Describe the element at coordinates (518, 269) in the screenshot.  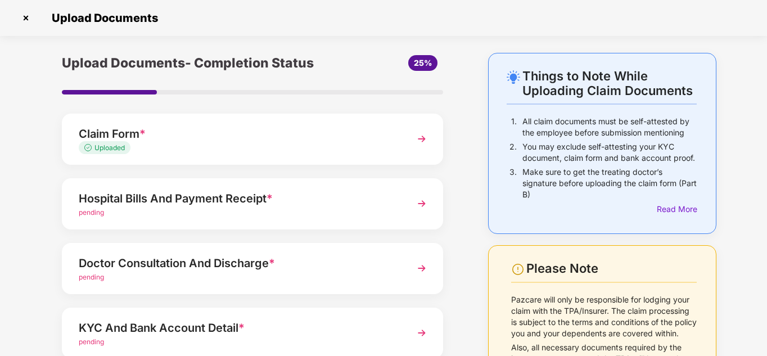
I see `img: svg+xml;base64,PHN2ZyBpZD0iV2FybmluZ18tXzI0eDI0IiBkYXRhLW5hbWU9Ildhcm5pbmcgLSAyNHgyNCIgeG1sbnM9Im...` at that location.